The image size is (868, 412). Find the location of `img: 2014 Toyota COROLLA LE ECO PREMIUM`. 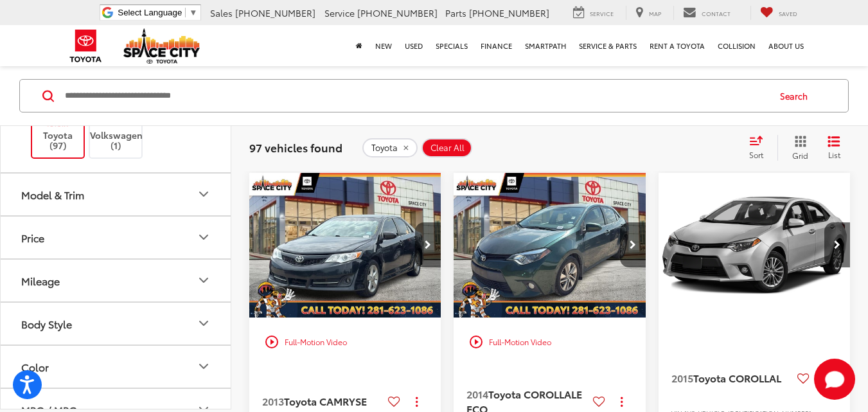

img: 2014 Toyota COROLLA LE ECO PREMIUM is located at coordinates (549, 245).